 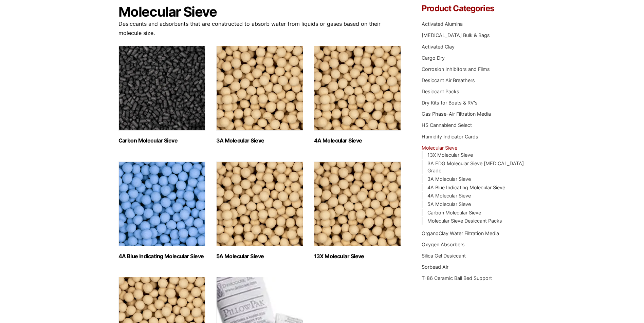 What do you see at coordinates (466, 187) in the screenshot?
I see `a: 4A Blue Indicating Molecular Sieve` at bounding box center [466, 187].